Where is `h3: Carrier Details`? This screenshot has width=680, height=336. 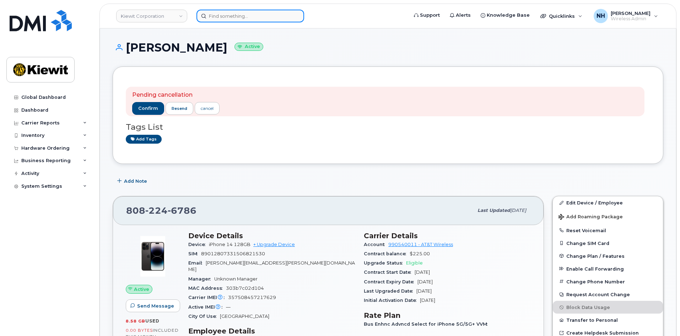
h3: Carrier Details is located at coordinates (447, 235).